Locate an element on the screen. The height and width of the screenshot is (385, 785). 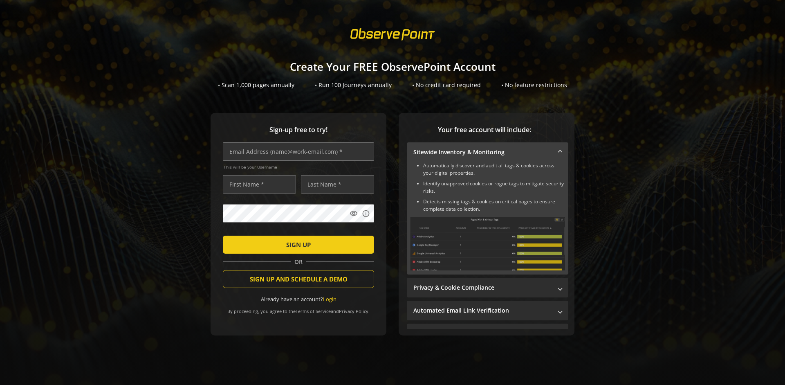
button: SIGN UP is located at coordinates (298, 244).